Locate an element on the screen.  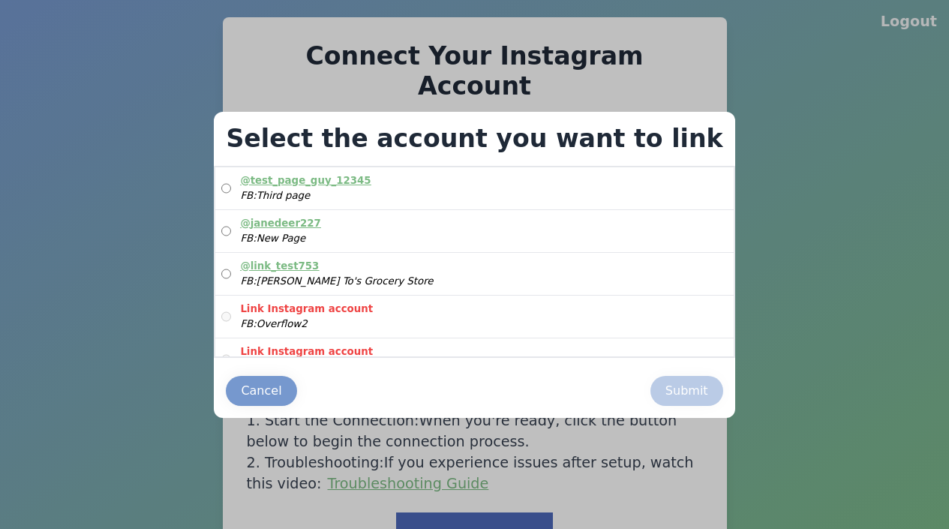
div: FB: New Page is located at coordinates (280, 238).